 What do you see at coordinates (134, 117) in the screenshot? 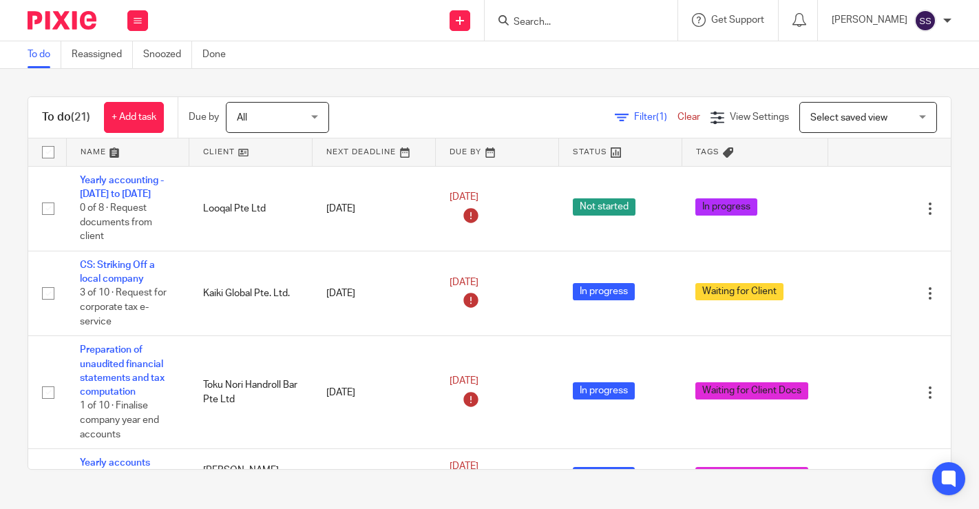
I see `a: + Add task` at bounding box center [134, 117].